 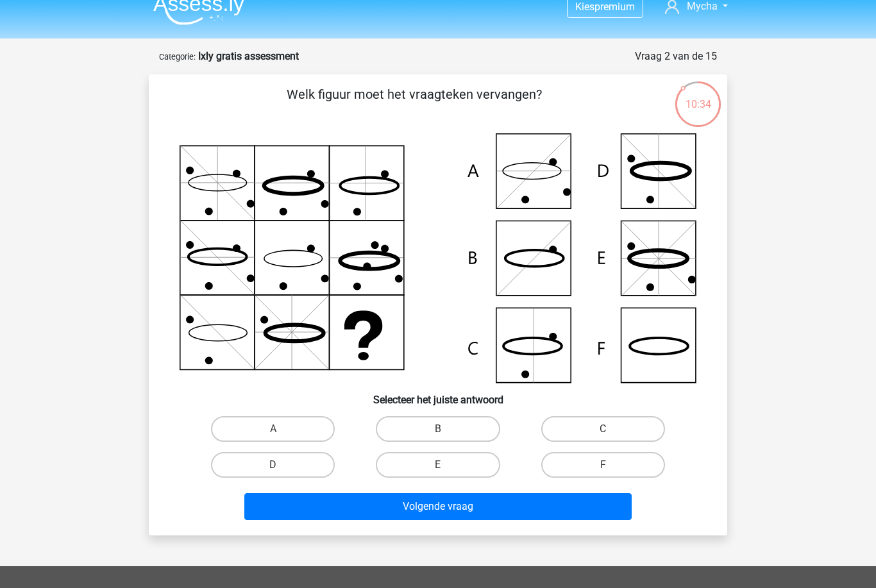 What do you see at coordinates (614, 6) in the screenshot?
I see `span: premium` at bounding box center [614, 6].